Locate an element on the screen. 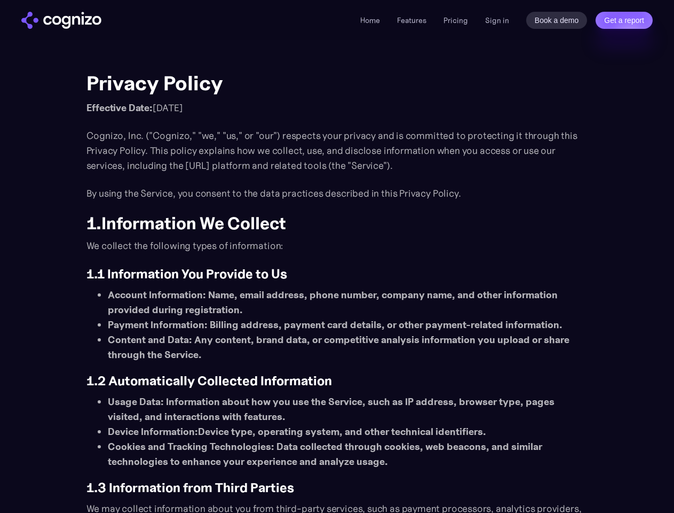  strong: Account Information is located at coordinates (155, 294).